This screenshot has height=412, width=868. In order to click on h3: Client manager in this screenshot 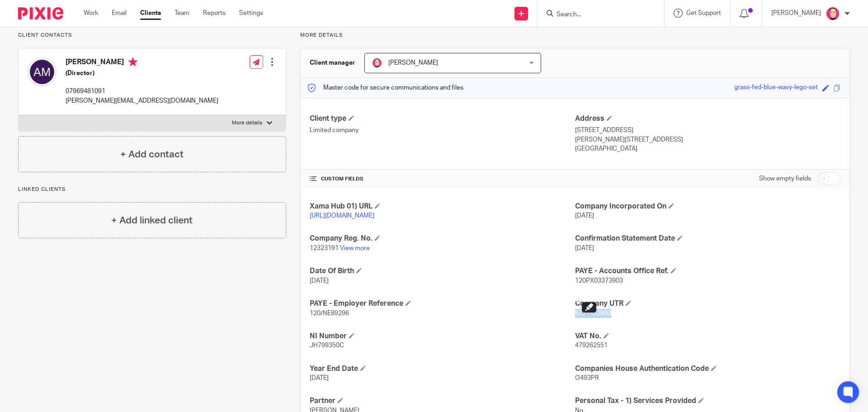, I will do `click(332, 63)`.